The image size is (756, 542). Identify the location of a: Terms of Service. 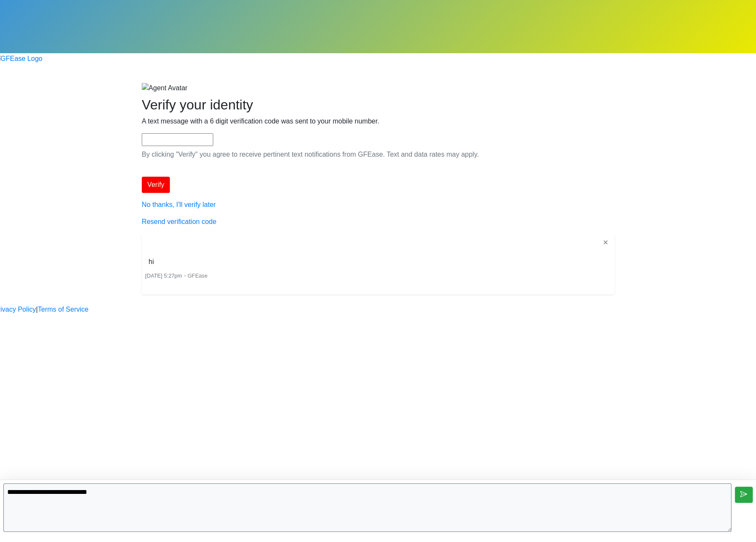
(63, 309).